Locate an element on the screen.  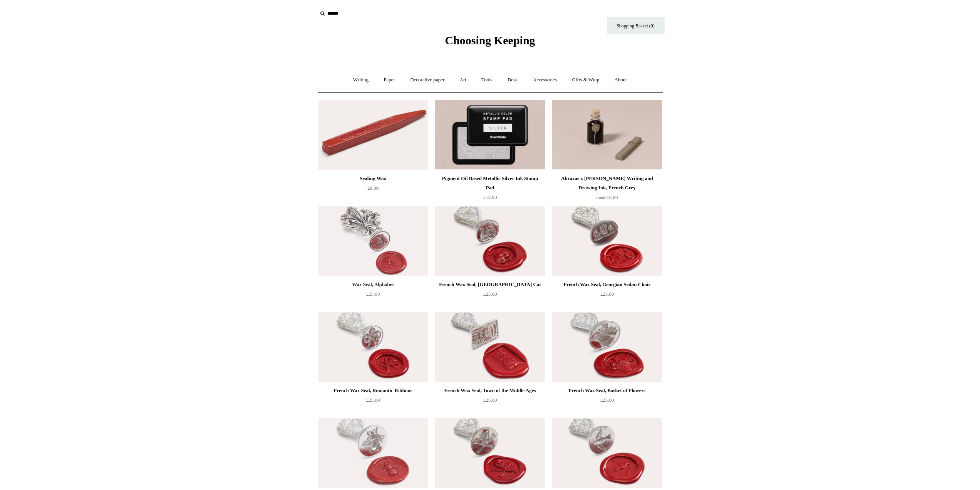
img: Wax Seal, Alphabet is located at coordinates (373, 241).